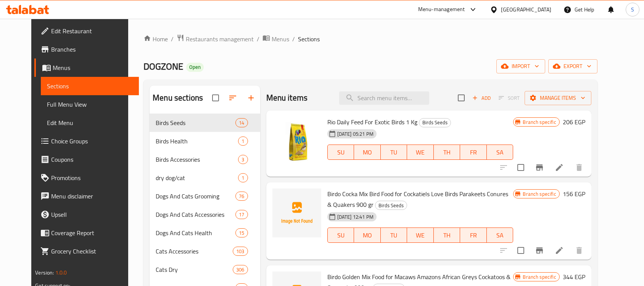 The height and width of the screenshot is (286, 644). What do you see at coordinates (177, 98) in the screenshot?
I see `h2: Menu sections` at bounding box center [177, 98].